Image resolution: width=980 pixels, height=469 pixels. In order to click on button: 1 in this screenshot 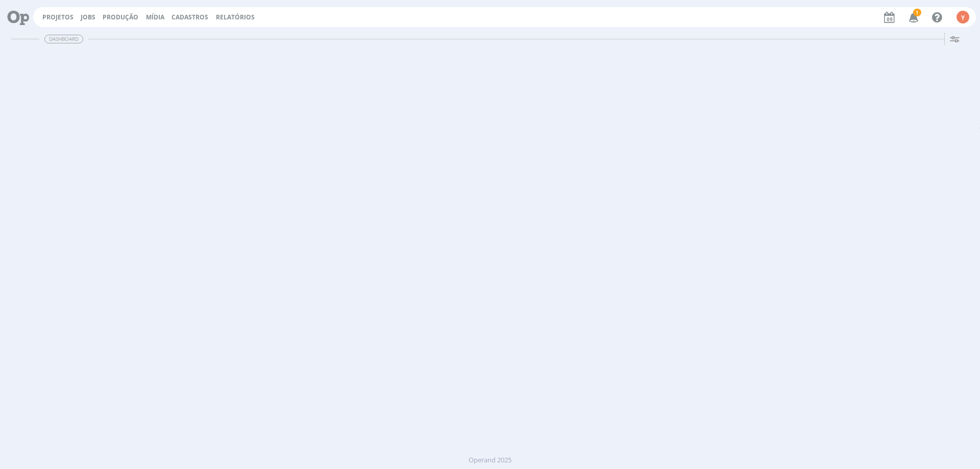, I will do `click(912, 18)`.